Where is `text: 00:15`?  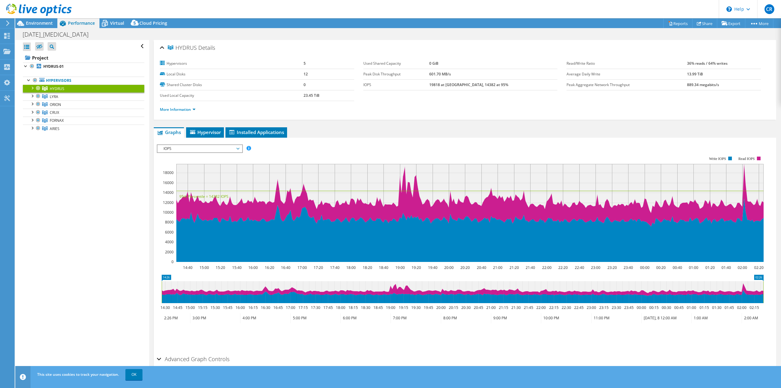
text: 00:15 is located at coordinates (653, 307).